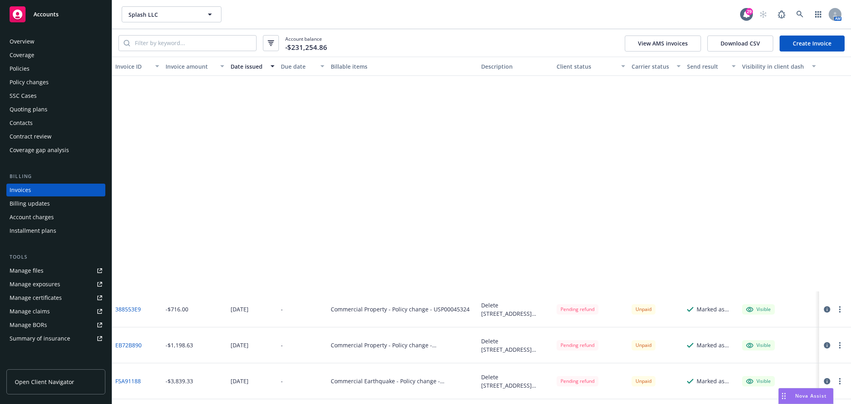 The image size is (851, 404). What do you see at coordinates (56, 82) in the screenshot?
I see `a: Policy changes` at bounding box center [56, 82].